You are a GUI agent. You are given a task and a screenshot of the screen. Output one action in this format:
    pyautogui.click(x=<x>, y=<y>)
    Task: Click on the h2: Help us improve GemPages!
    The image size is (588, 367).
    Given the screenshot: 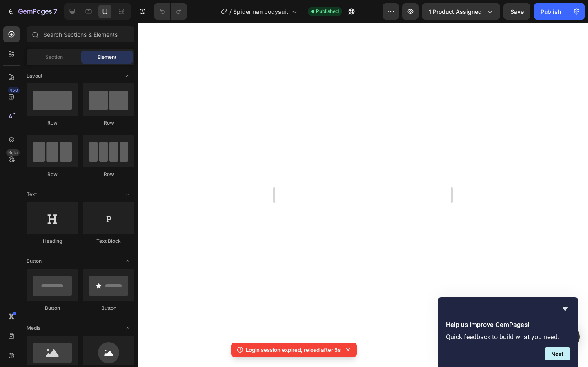 What is the action you would take?
    pyautogui.click(x=508, y=325)
    